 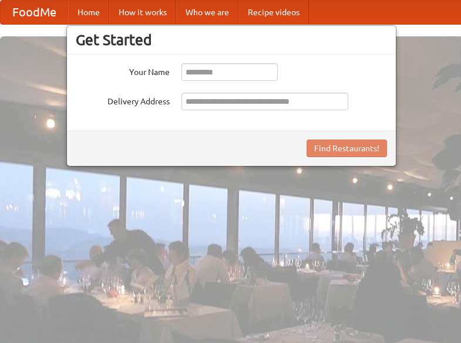 I want to click on h3: Get Started, so click(x=231, y=40).